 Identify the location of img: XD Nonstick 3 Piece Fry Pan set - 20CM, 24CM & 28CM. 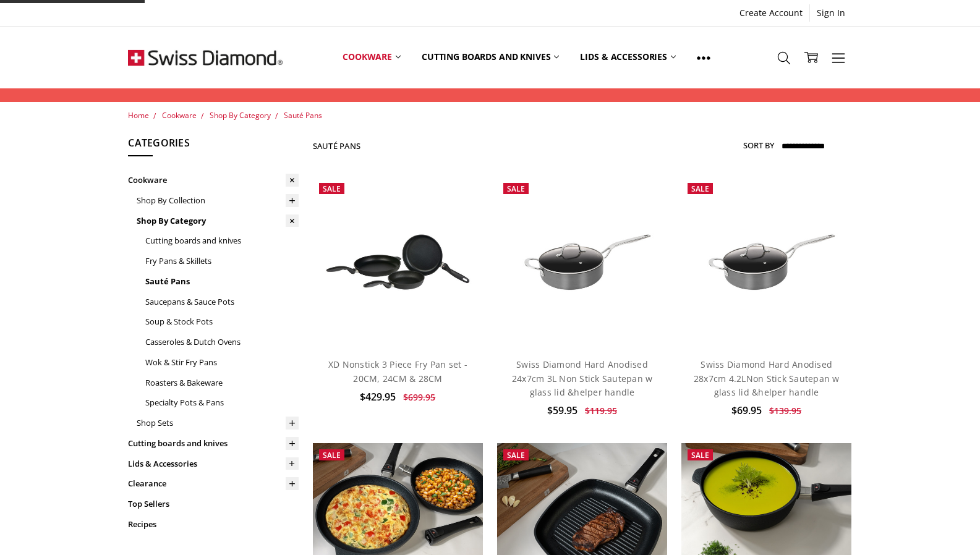
(398, 262).